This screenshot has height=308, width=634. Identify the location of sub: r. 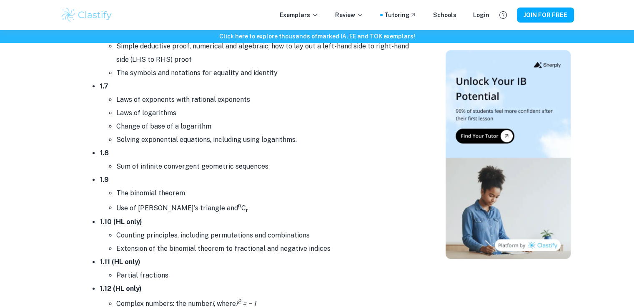
(247, 210).